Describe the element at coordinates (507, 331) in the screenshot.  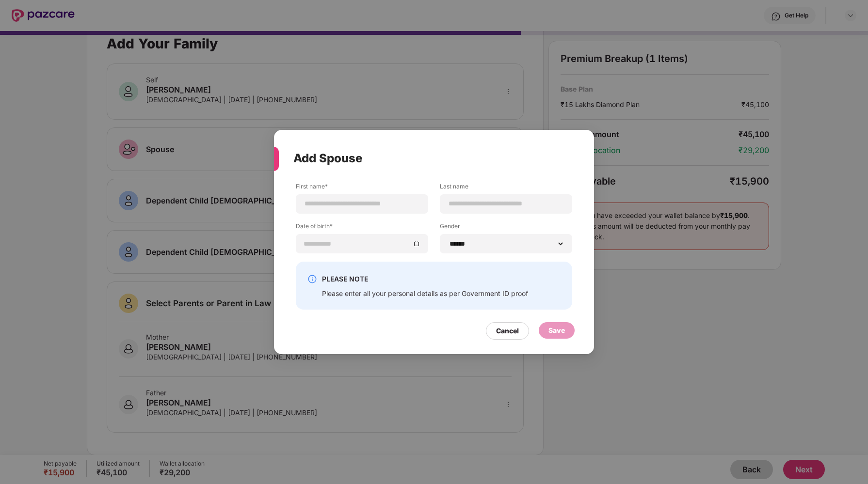
I see `div: Cancel` at that location.